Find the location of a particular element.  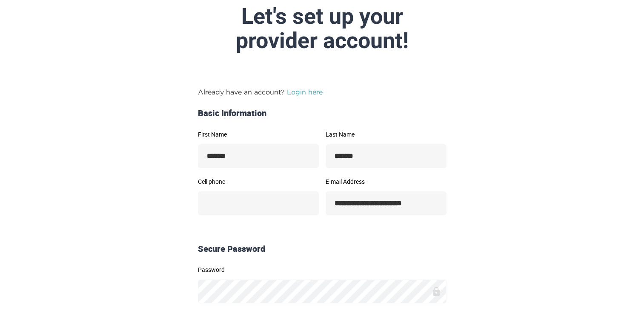

label: Password is located at coordinates (322, 270).